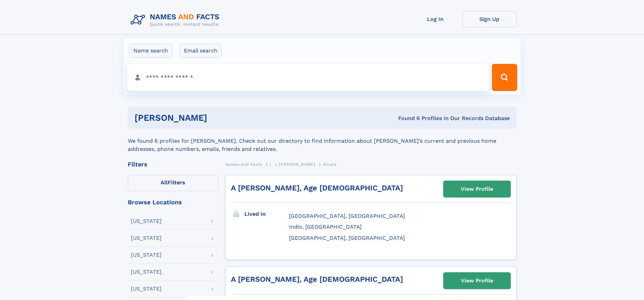 The width and height of the screenshot is (644, 300). I want to click on h3: Lived in, so click(267, 214).